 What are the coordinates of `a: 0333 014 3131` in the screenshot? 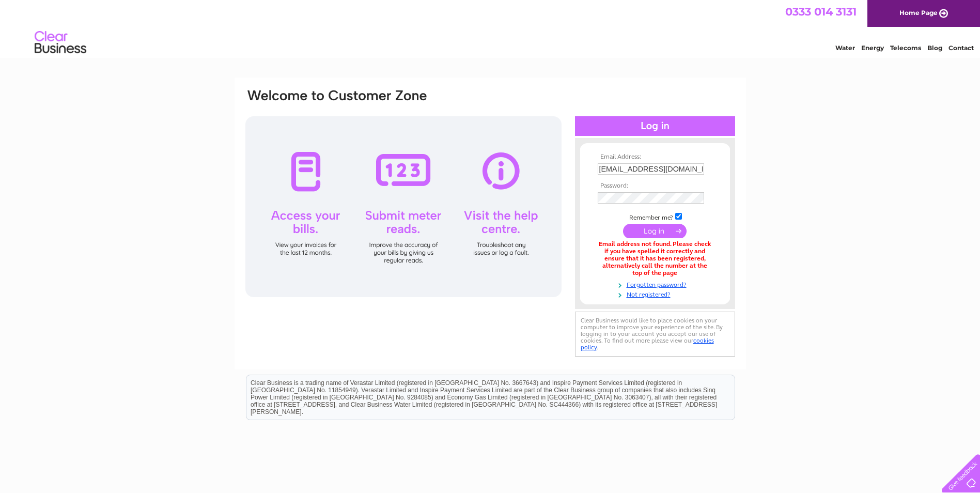 It's located at (821, 12).